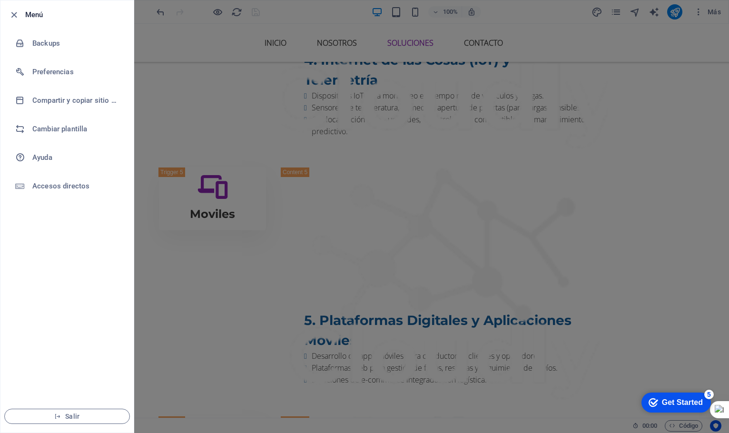 The image size is (729, 433). Describe the element at coordinates (76, 100) in the screenshot. I see `h6: Compartir y copiar sitio web` at that location.